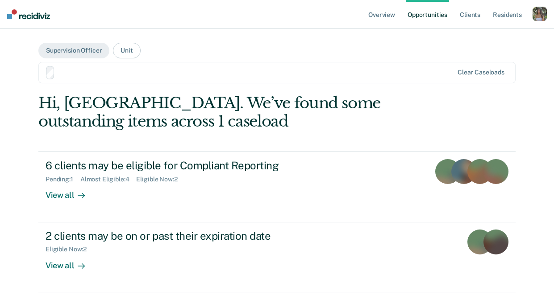 The image size is (554, 295). Describe the element at coordinates (202, 166) in the screenshot. I see `div: 6 clients may be eligible for Compliant Reporting` at that location.